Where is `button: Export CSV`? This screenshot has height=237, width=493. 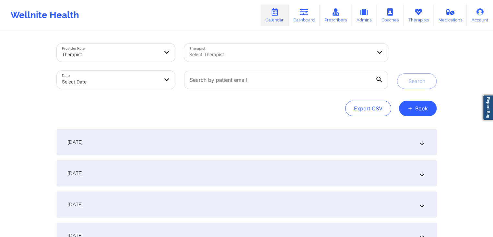 button: Export CSV is located at coordinates (368, 108).